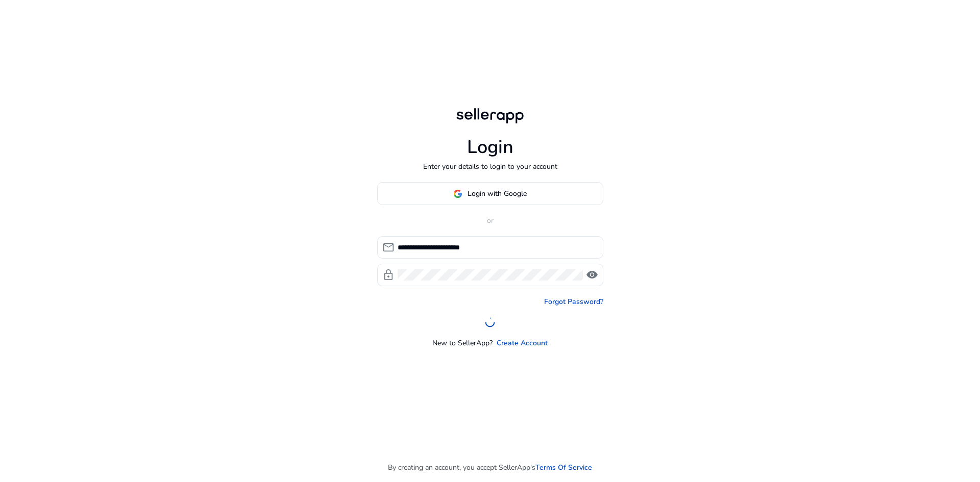 This screenshot has height=482, width=980. Describe the element at coordinates (463, 343) in the screenshot. I see `p: New to SellerApp?` at that location.